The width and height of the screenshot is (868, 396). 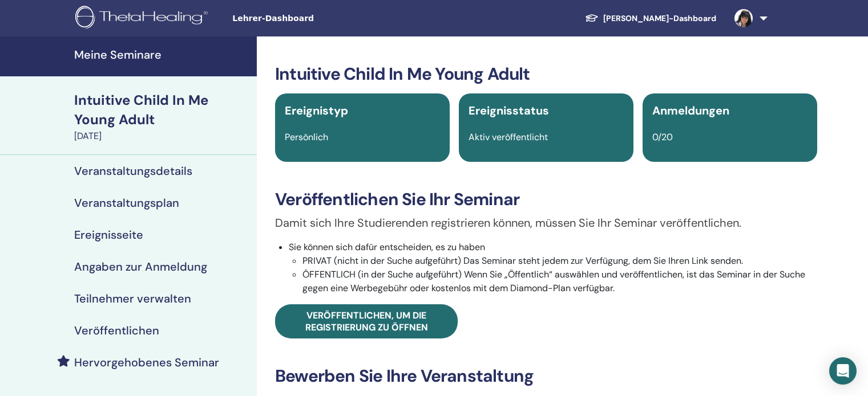 What do you see at coordinates (316, 110) in the screenshot?
I see `span: Ereignistyp` at bounding box center [316, 110].